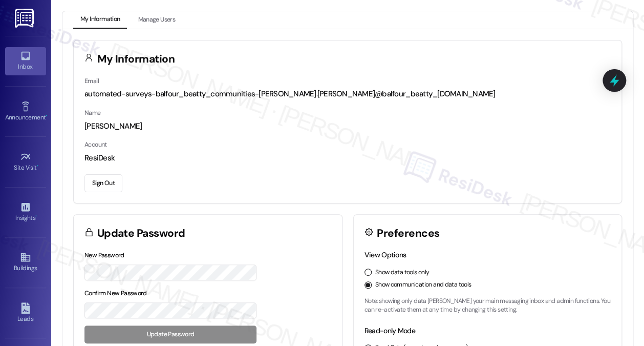  I want to click on label: Show communication and data tools, so click(423, 285).